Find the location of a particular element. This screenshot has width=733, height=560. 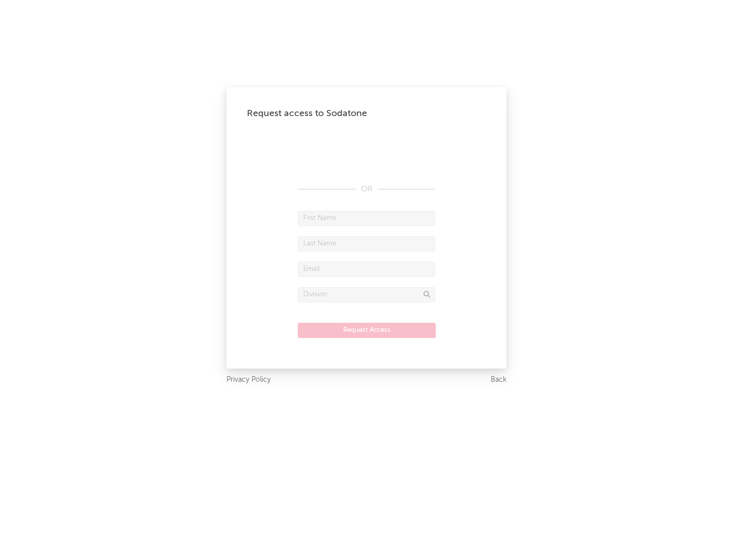

input: Email is located at coordinates (366, 269).